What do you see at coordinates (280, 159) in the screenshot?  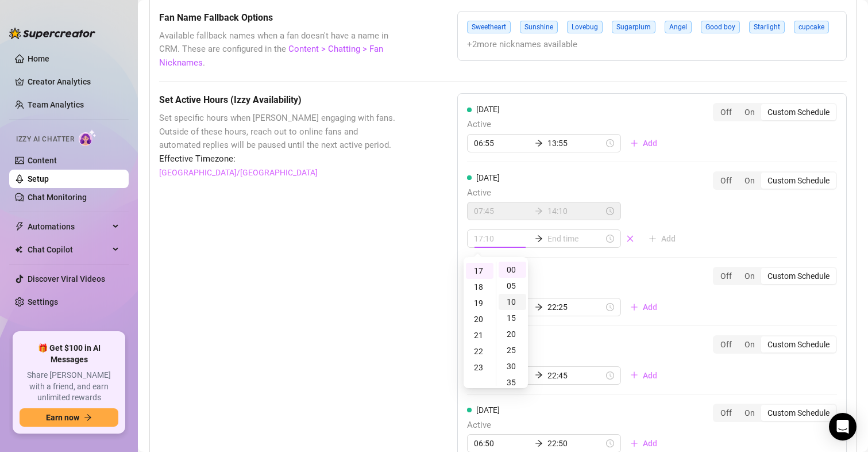 I see `span: Effective Timezone:` at bounding box center [280, 159].